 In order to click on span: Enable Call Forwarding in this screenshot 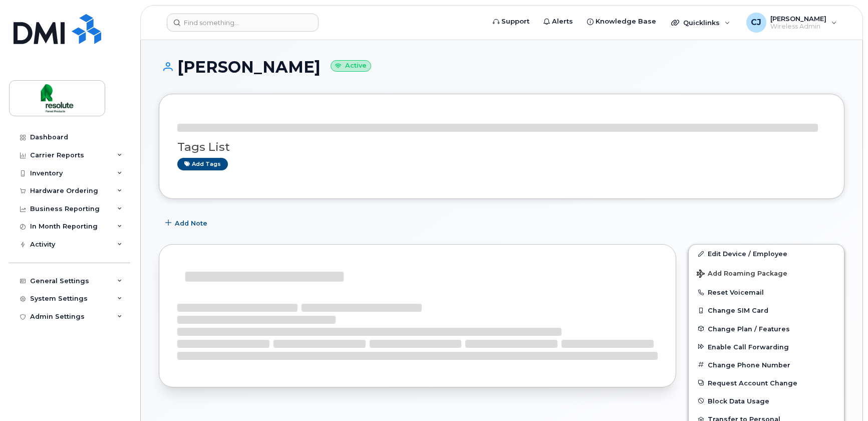, I will do `click(749, 346)`.